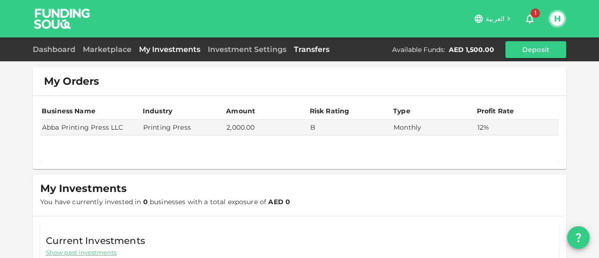  I want to click on div: Profit Rate, so click(496, 111).